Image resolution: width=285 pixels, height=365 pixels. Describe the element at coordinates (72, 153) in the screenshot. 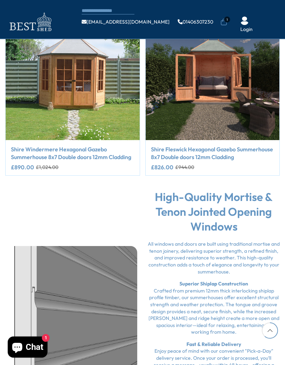

I see `a: Shire Windermere Hexagonal Gazebo Summerhouse 8x7 Double doors 12mm Cladding` at that location.